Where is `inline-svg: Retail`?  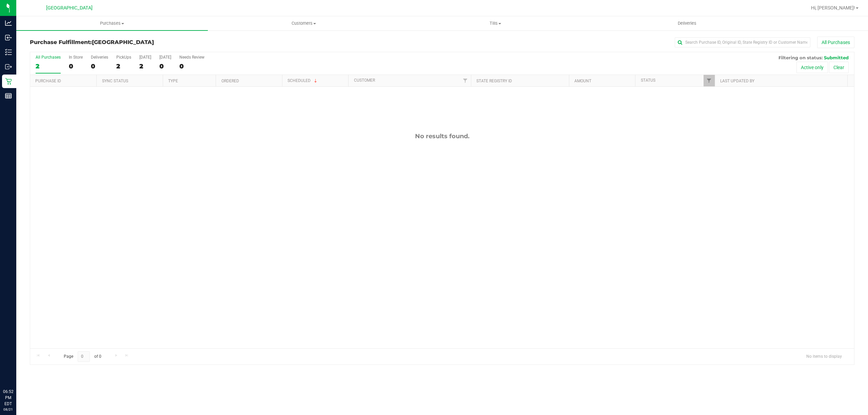 inline-svg: Retail is located at coordinates (8, 81).